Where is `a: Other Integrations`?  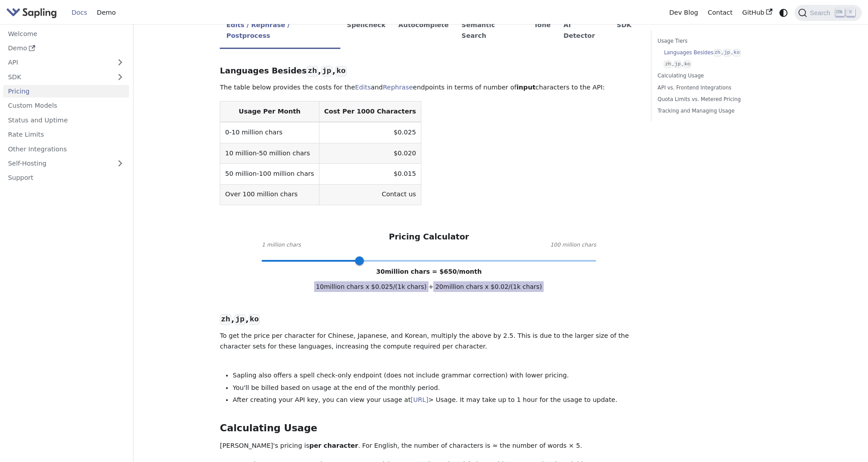
a: Other Integrations is located at coordinates (65, 149).